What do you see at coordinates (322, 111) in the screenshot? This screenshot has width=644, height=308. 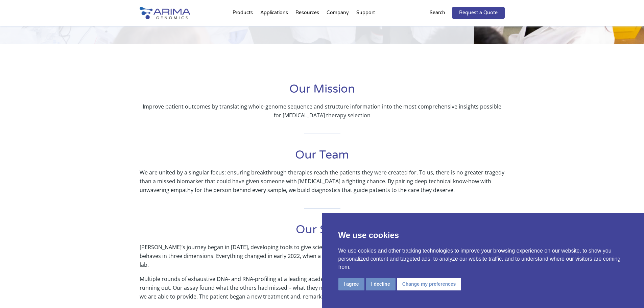 I see `p: Improve patient outcomes by translating whole-genome sequence and structure information into the ...` at bounding box center [322, 111].